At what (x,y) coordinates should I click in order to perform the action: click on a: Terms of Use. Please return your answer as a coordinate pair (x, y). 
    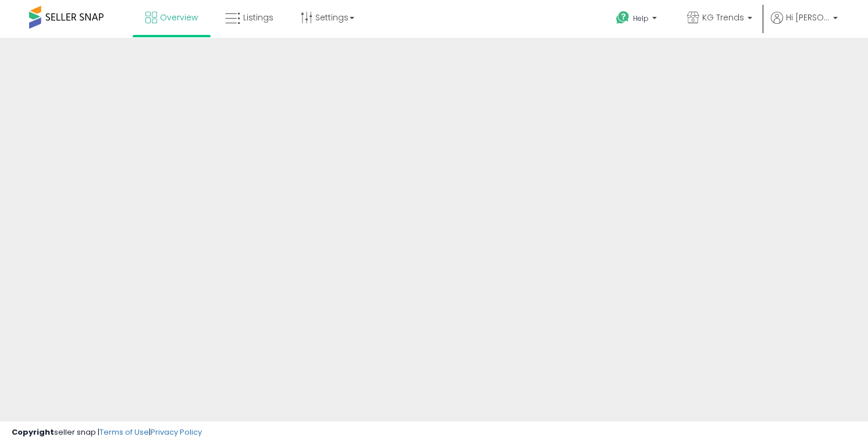
    Looking at the image, I should click on (124, 432).